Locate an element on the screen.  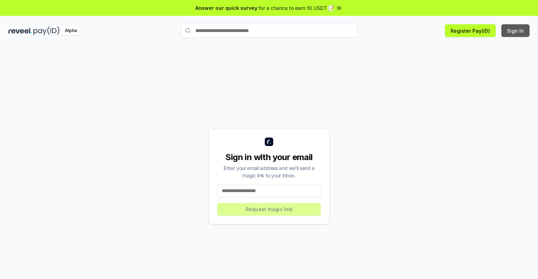
img: reveel_dark is located at coordinates (20, 31).